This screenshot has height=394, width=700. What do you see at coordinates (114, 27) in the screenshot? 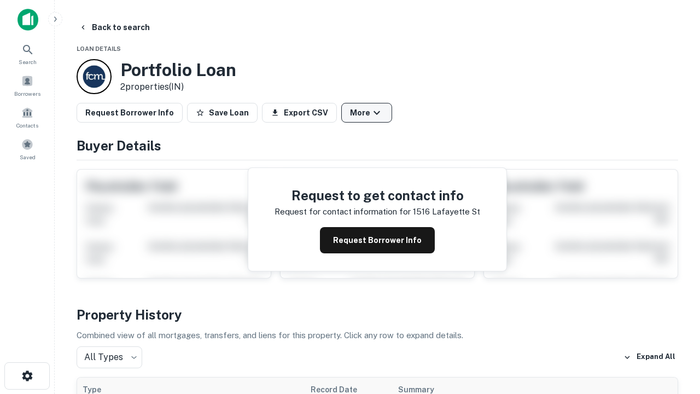
I see `button: Back to search` at bounding box center [114, 27].